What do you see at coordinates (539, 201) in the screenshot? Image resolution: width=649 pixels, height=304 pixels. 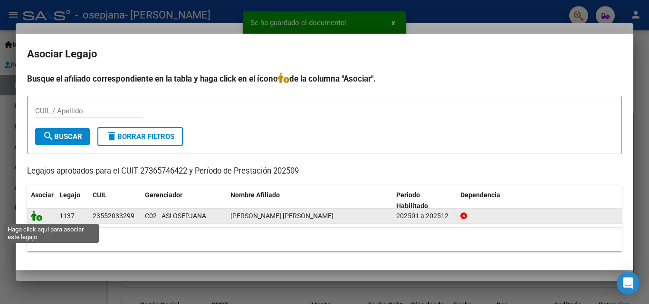 I see `datatable-header-cell: Dependencia` at bounding box center [539, 201].